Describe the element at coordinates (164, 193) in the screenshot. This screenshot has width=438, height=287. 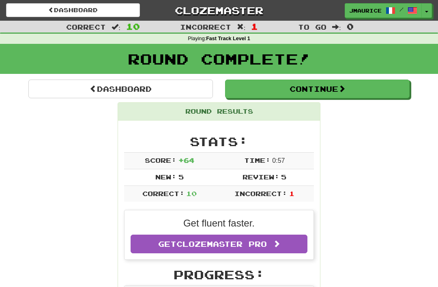
I see `span: Correct:` at that location.